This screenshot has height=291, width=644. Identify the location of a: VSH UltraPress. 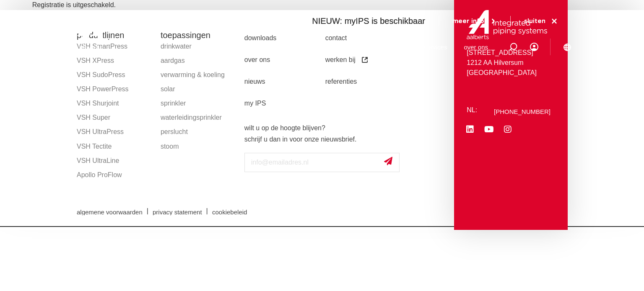
(115, 132).